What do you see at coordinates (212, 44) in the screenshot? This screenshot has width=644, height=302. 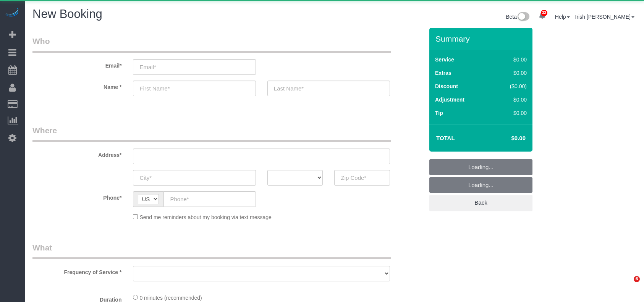 I see `legend: Who` at bounding box center [212, 44].